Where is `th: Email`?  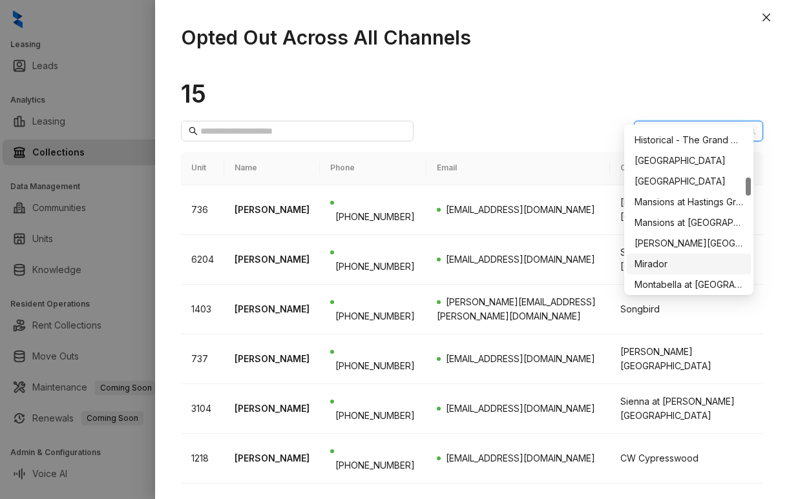 th: Email is located at coordinates (518, 169).